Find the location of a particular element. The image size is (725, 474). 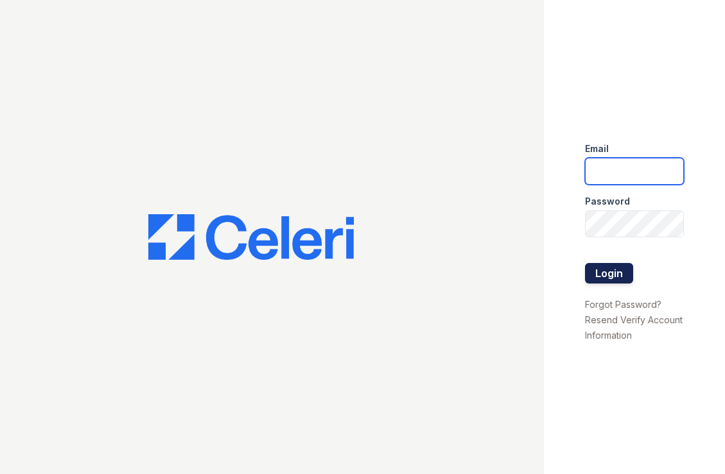

button: Login is located at coordinates (608, 273).